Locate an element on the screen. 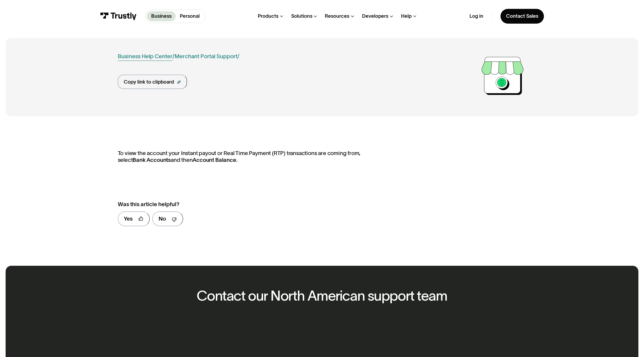  strong: Bank Accounts is located at coordinates (152, 160).